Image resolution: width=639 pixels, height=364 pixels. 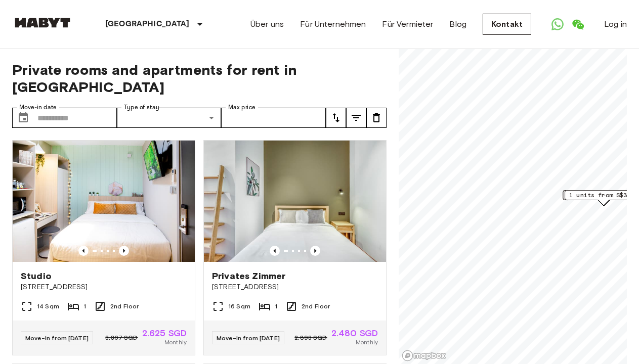 What do you see at coordinates (121, 338) in the screenshot?
I see `span: 3.367 SGD` at bounding box center [121, 338].